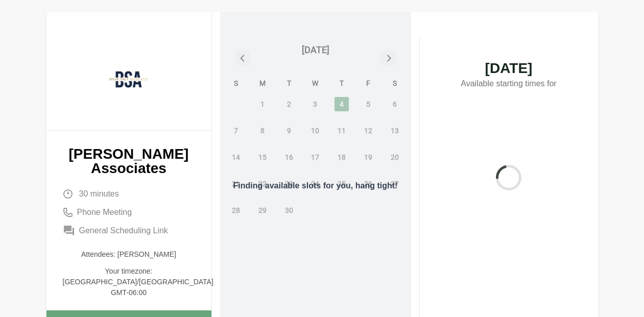  Describe the element at coordinates (99, 194) in the screenshot. I see `span: 30 minutes` at that location.